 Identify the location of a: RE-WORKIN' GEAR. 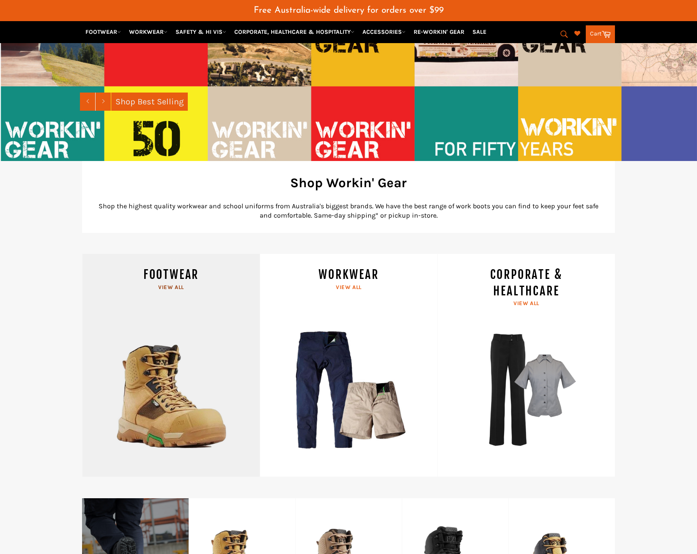
(439, 32).